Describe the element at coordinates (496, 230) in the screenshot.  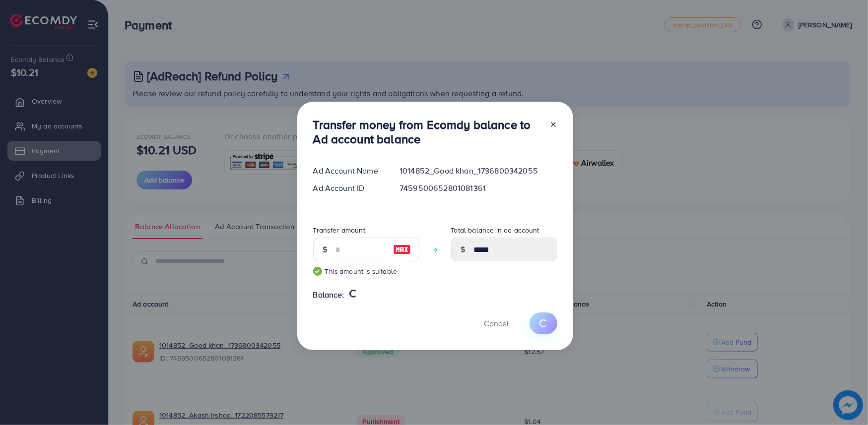
I see `label: Total balance in ad account` at that location.